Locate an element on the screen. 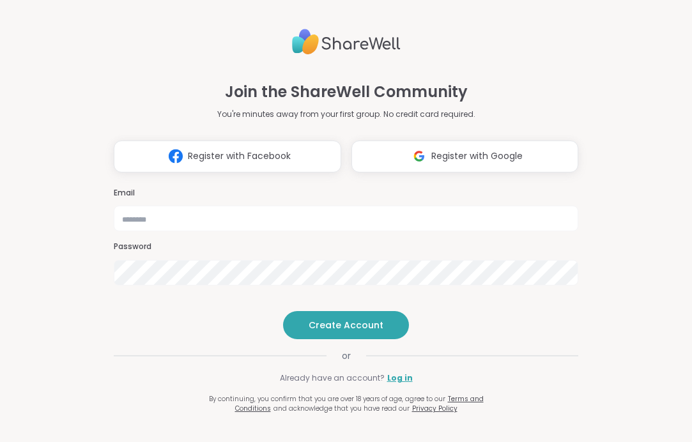 The image size is (692, 442). span: or is located at coordinates (347, 356).